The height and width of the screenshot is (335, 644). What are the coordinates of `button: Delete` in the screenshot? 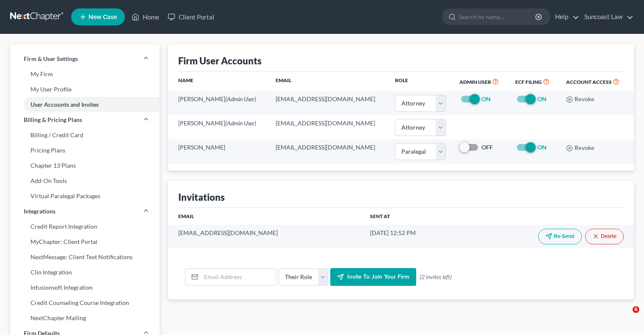 It's located at (604, 236).